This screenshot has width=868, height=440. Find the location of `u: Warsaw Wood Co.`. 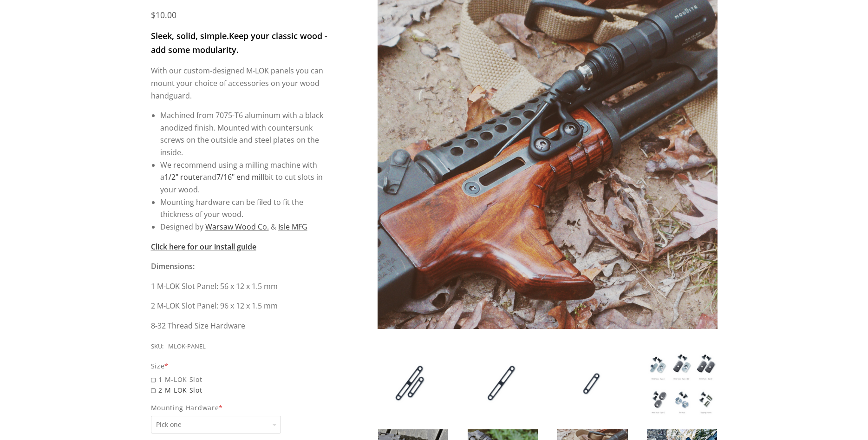

u: Warsaw Wood Co. is located at coordinates (237, 227).